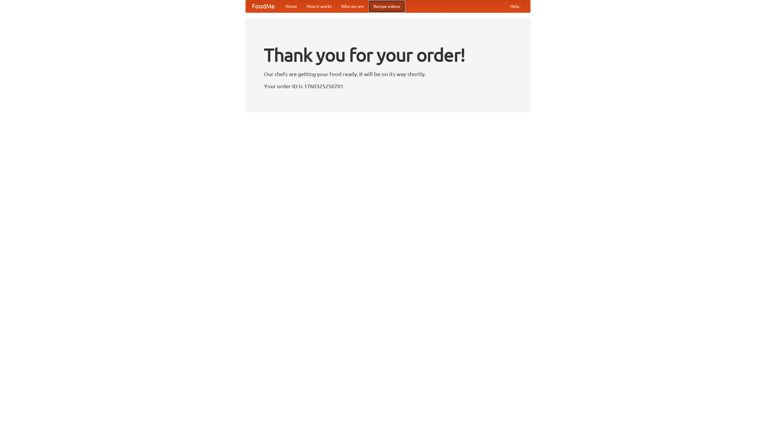 Image resolution: width=776 pixels, height=429 pixels. Describe the element at coordinates (388, 86) in the screenshot. I see `p: Your order ID is 1760325250701.` at that location.